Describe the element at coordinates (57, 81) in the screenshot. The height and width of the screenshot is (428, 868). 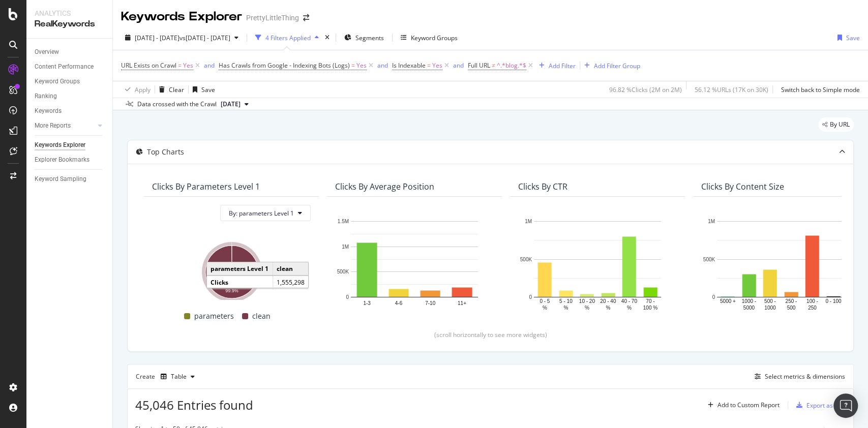
I see `div: Keyword Groups` at that location.